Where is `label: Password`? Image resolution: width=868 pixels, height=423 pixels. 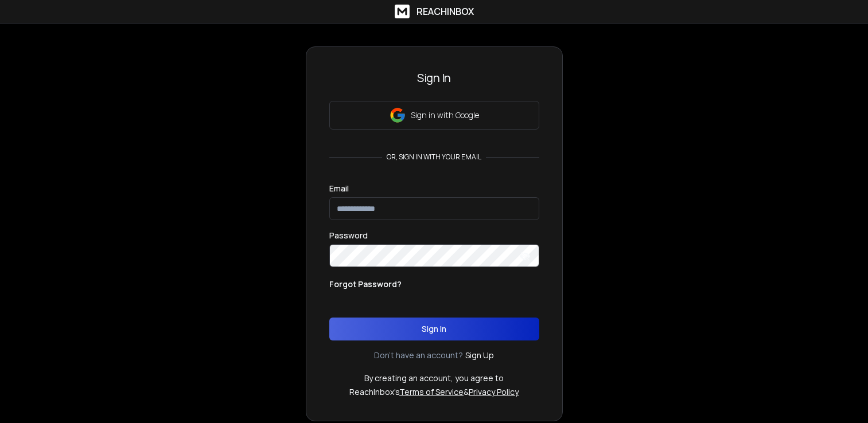
label: Password is located at coordinates (348, 236).